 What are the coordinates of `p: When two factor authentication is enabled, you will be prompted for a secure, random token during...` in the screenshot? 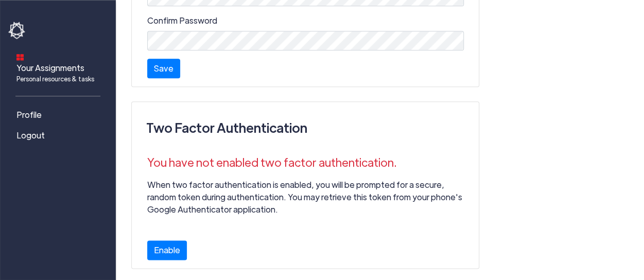 It's located at (305, 197).